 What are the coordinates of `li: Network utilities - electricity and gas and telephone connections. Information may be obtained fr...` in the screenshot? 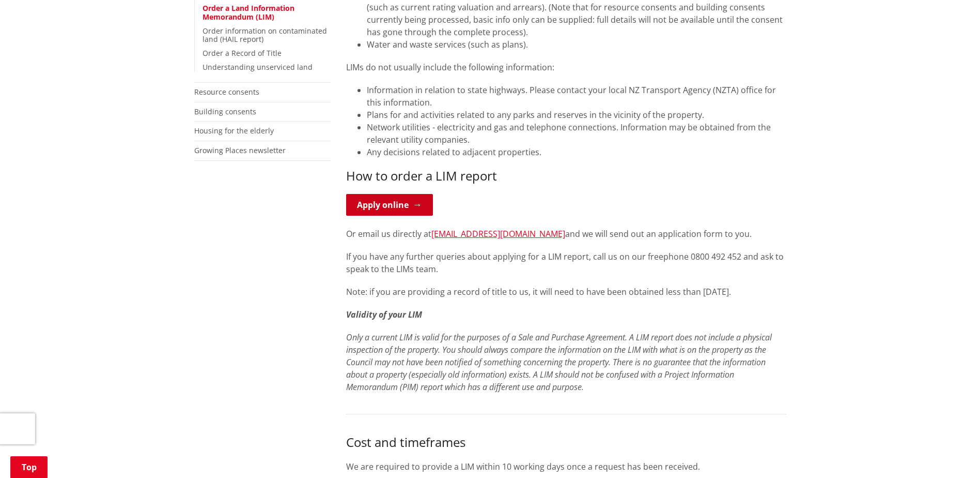 It's located at (576, 134).